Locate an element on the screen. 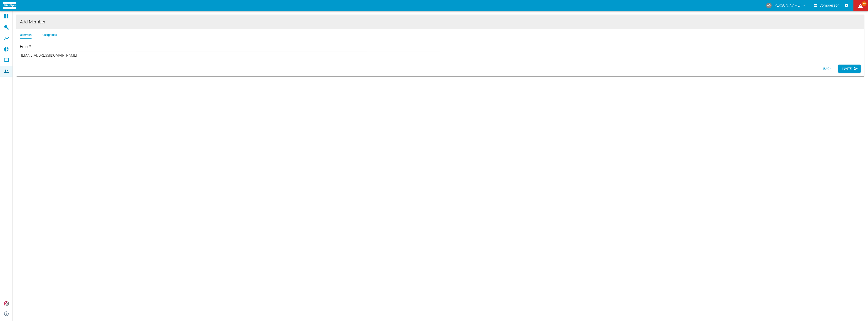  button: Compressor is located at coordinates (826, 5).